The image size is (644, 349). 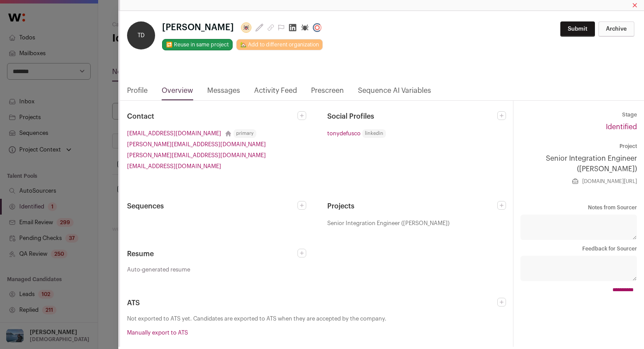 I want to click on dt: Stage, so click(x=579, y=115).